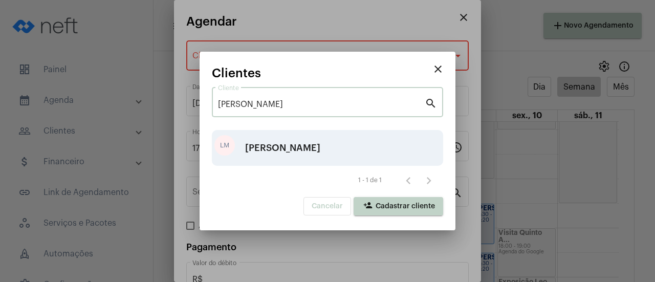 The height and width of the screenshot is (282, 655). What do you see at coordinates (327, 206) in the screenshot?
I see `span: Cancelar` at bounding box center [327, 206].